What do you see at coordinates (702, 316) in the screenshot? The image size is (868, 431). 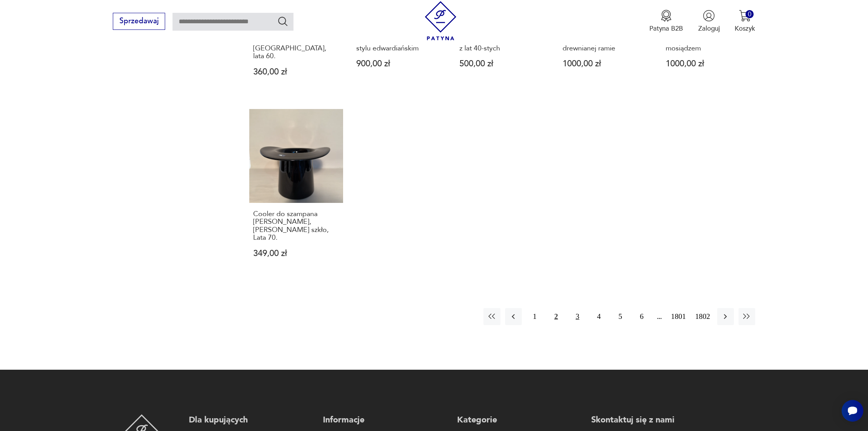 I see `button: 1802` at bounding box center [702, 316].